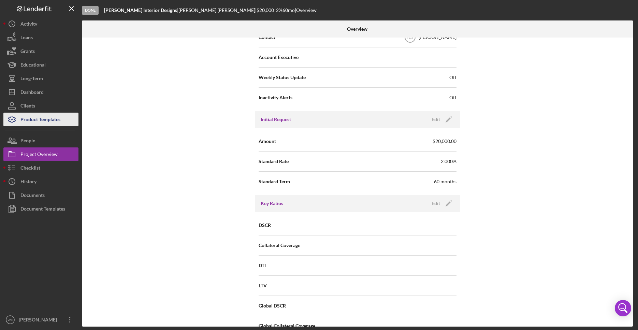  Describe the element at coordinates (265, 225) in the screenshot. I see `span: DSCR` at that location.